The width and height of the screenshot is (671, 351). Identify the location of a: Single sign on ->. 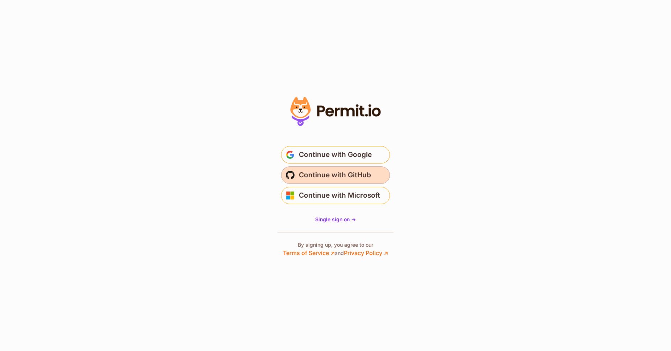
(336, 219).